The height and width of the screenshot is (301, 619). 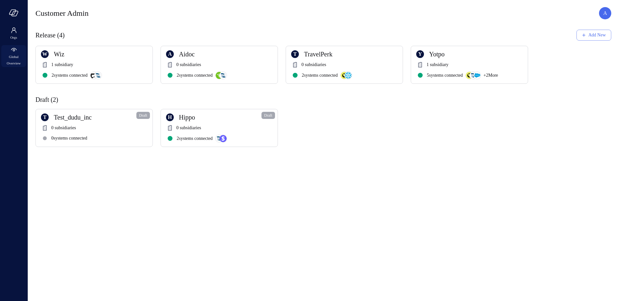 What do you see at coordinates (95, 117) in the screenshot?
I see `span: Test_dudu_inc` at bounding box center [95, 117].